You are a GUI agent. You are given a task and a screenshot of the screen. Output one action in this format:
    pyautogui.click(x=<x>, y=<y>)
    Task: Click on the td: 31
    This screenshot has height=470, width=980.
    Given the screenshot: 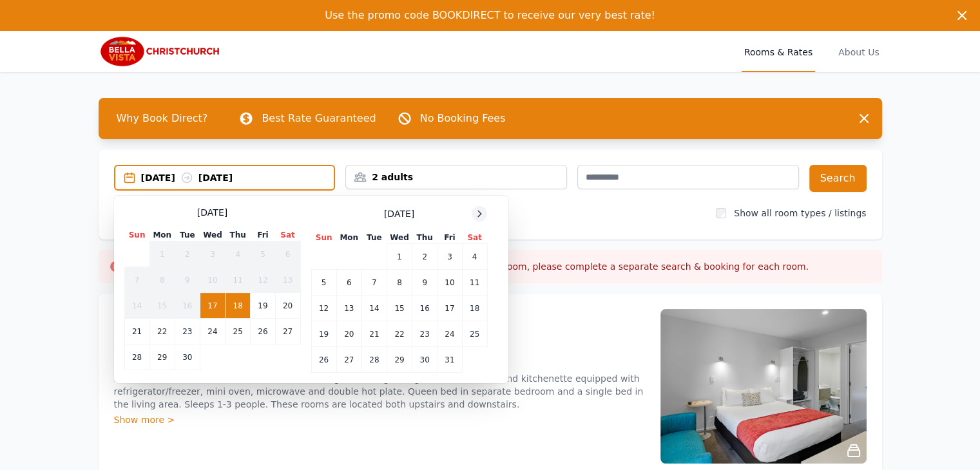 What is the action you would take?
    pyautogui.click(x=450, y=360)
    